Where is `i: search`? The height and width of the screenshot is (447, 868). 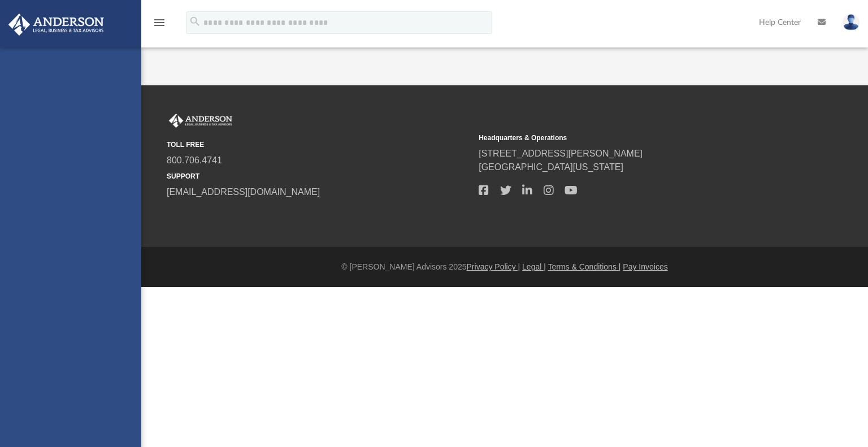
i: search is located at coordinates (195, 21).